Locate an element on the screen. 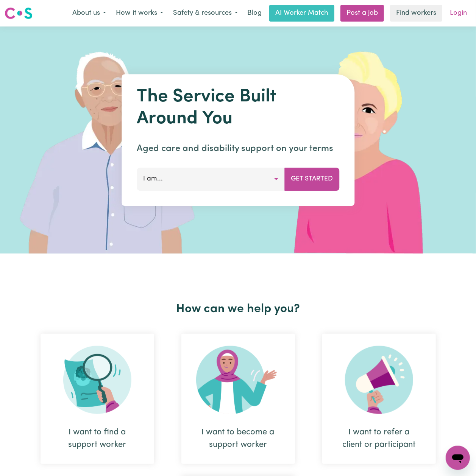 This screenshot has width=476, height=476. button: I am... is located at coordinates (211, 179).